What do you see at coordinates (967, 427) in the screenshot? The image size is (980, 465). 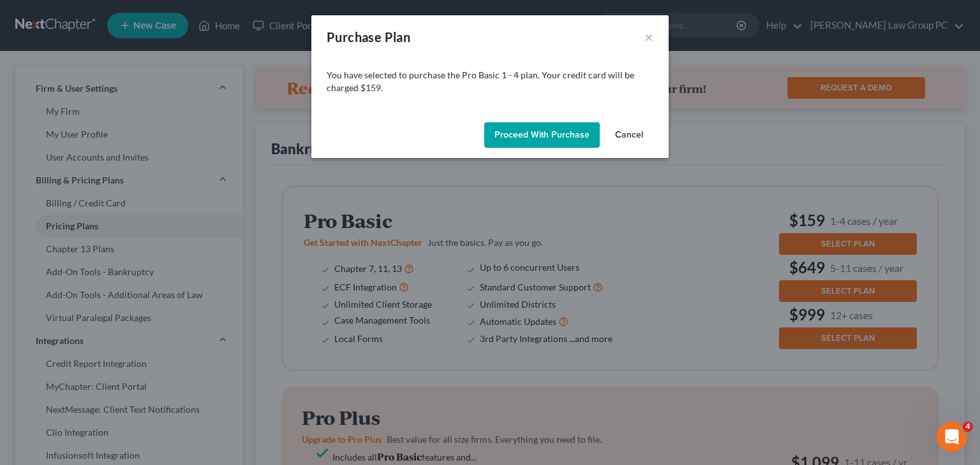 I see `span: 4` at bounding box center [967, 427].